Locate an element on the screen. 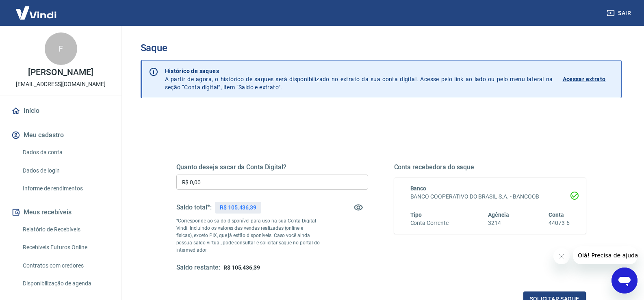 This screenshot has width=644, height=300. p: *Corresponde ao saldo disponível para uso na sua Conta Digital Vindi. Incluindo os valores das ve... is located at coordinates (248, 235).